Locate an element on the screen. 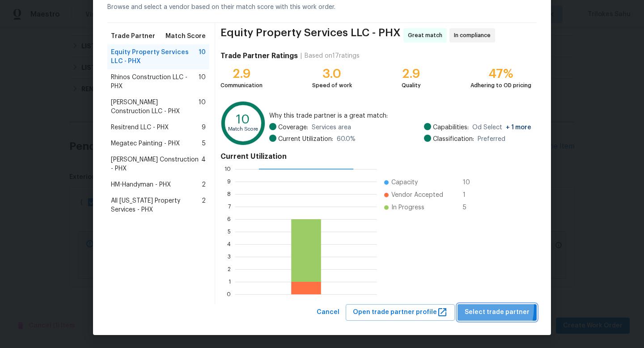 This screenshot has height=348, width=644. text: 5 is located at coordinates (229, 231).